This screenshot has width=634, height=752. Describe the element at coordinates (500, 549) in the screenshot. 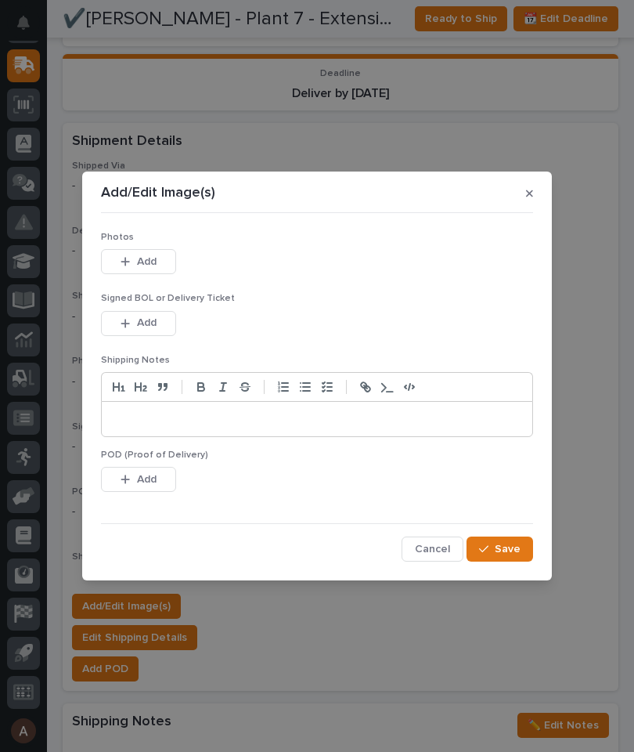

I see `button: Save` at that location.